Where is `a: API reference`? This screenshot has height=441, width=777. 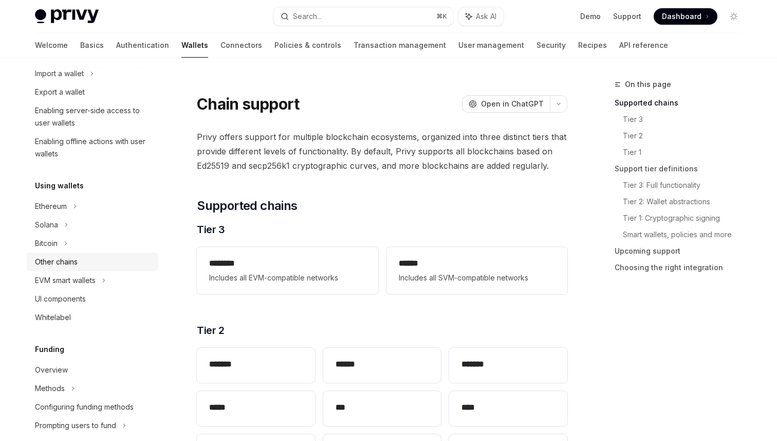
a: API reference is located at coordinates (644, 45).